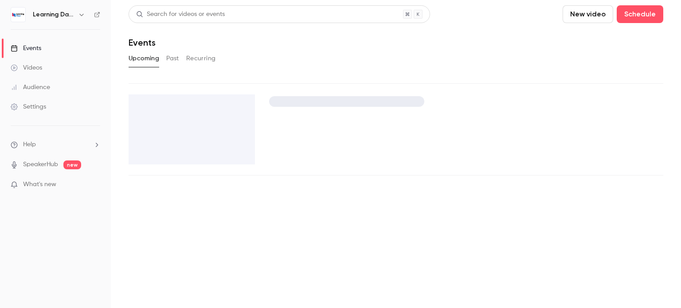 This screenshot has height=308, width=681. Describe the element at coordinates (173, 59) in the screenshot. I see `button: Past` at that location.